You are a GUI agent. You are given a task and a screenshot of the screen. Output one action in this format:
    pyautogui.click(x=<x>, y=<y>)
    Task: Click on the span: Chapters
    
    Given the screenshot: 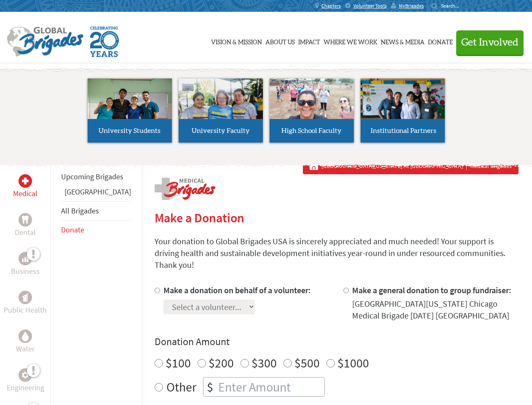 What is the action you would take?
    pyautogui.click(x=331, y=6)
    